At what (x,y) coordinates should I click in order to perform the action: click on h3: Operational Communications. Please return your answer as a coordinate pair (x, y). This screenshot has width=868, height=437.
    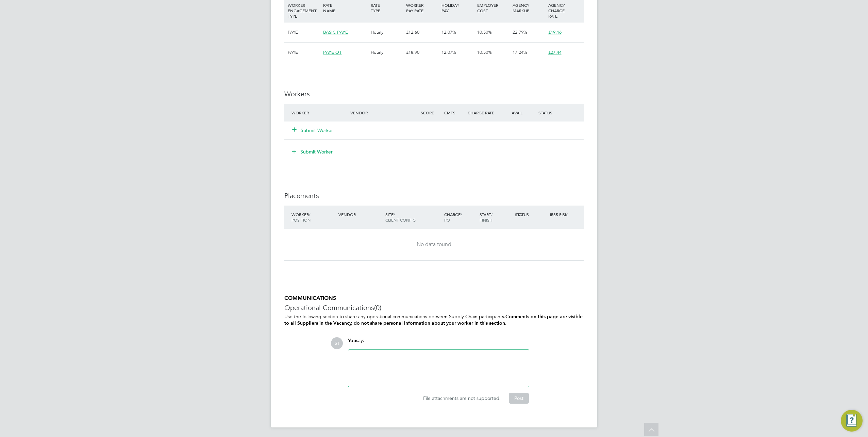
    Looking at the image, I should click on (434, 308).